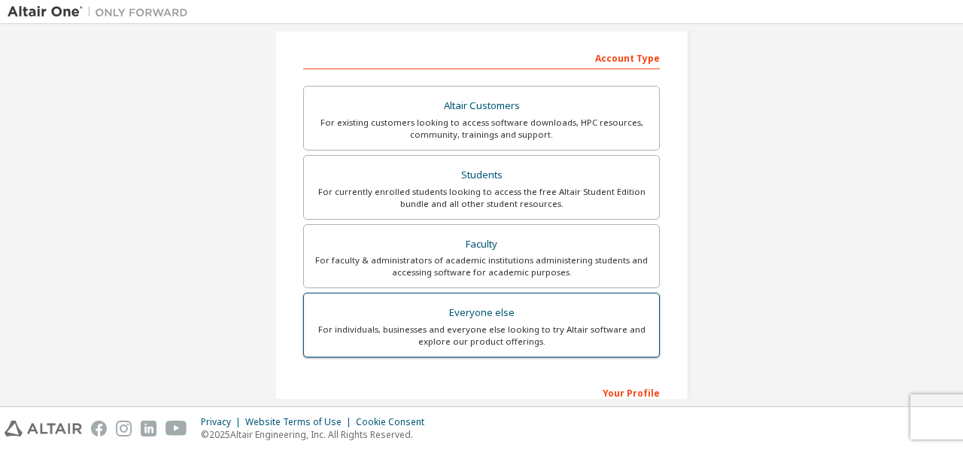  Describe the element at coordinates (102, 12) in the screenshot. I see `img: Altair One` at that location.